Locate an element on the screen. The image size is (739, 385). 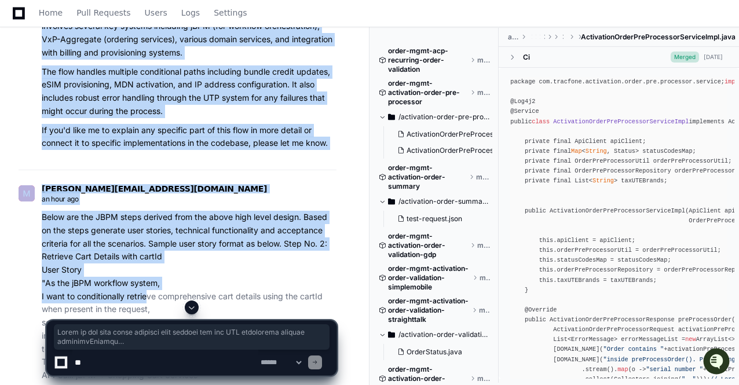
span: Settings is located at coordinates (230, 13).